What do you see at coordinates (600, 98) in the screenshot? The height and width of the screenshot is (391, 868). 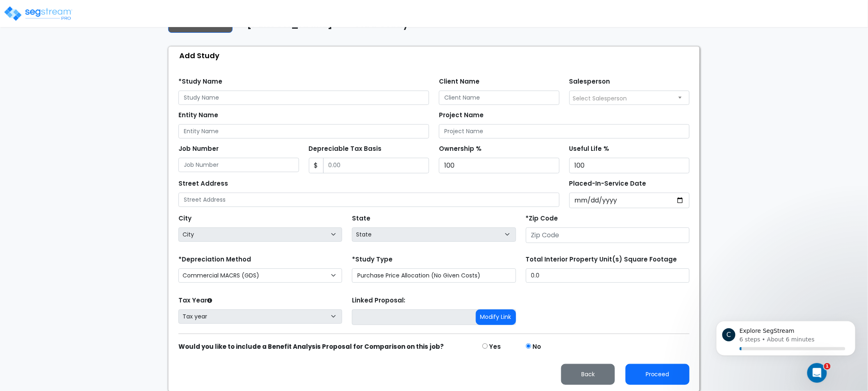 I see `span: Select Salesperson` at bounding box center [600, 98].